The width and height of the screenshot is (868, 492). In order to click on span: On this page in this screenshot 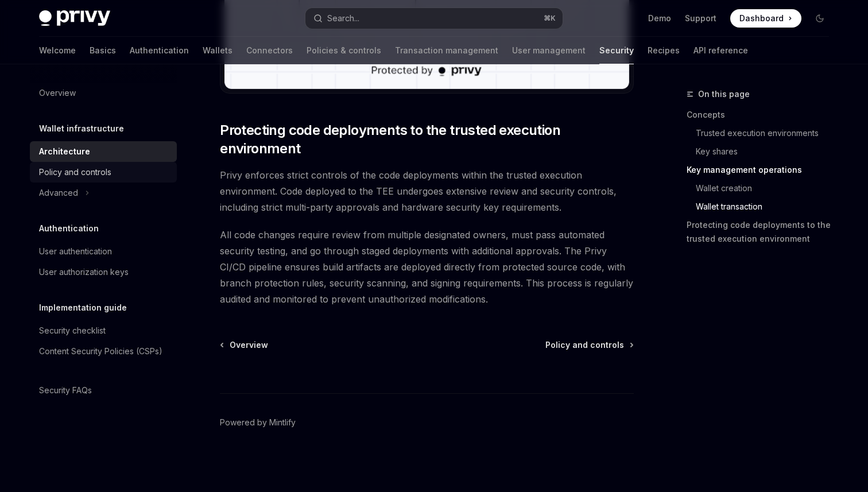, I will do `click(724, 94)`.